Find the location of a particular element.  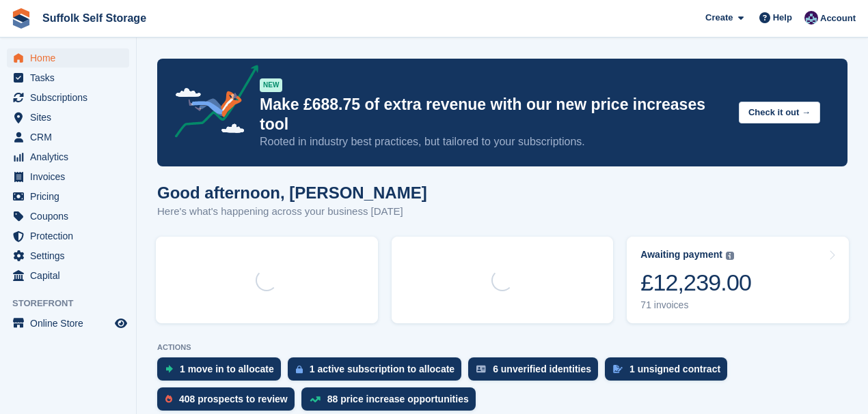

span: Capital is located at coordinates (71, 275).